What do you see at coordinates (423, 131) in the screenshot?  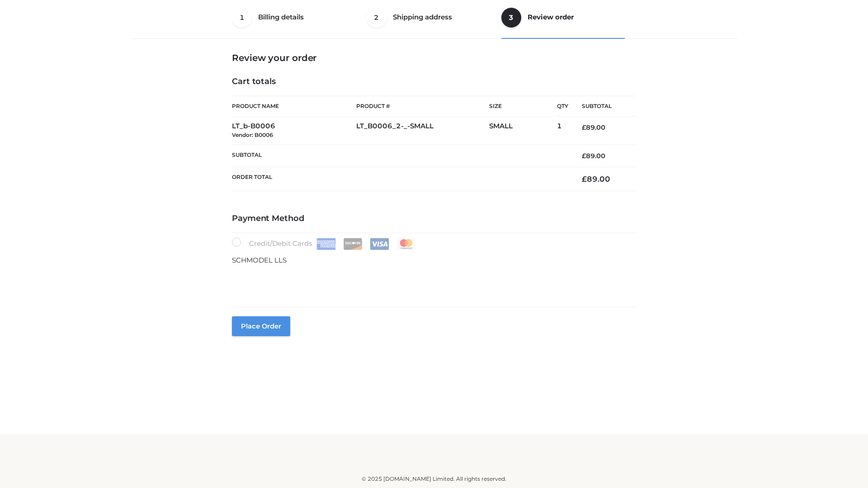 I see `td: LT_B0006_2-_-SMALL` at bounding box center [423, 131].